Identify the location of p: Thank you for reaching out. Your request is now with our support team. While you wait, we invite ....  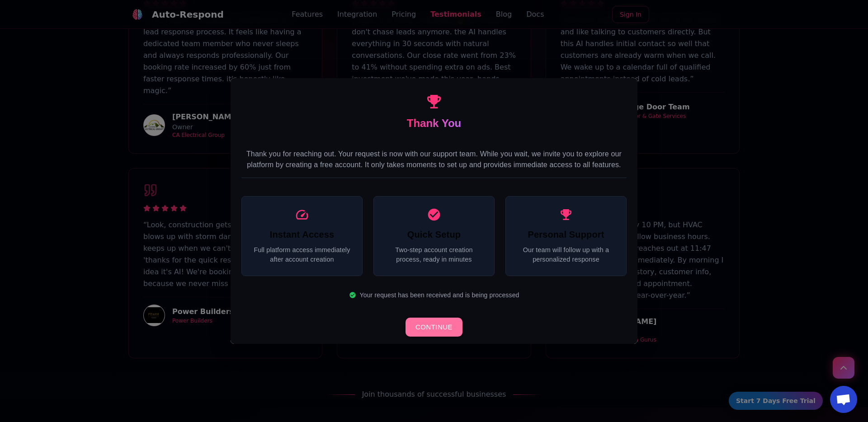
(434, 159).